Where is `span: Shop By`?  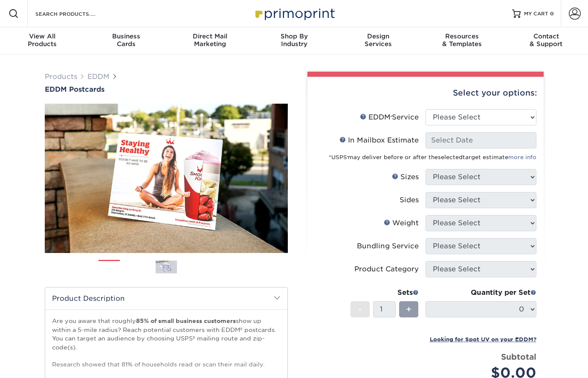 span: Shop By is located at coordinates (294, 36).